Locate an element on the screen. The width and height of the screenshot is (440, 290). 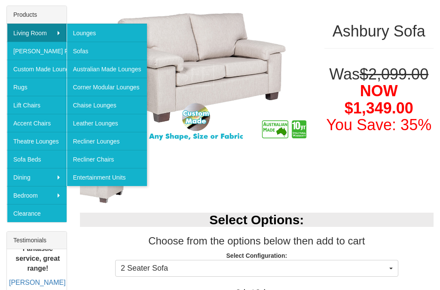
a: Corner Modular Lounges is located at coordinates (107, 87).